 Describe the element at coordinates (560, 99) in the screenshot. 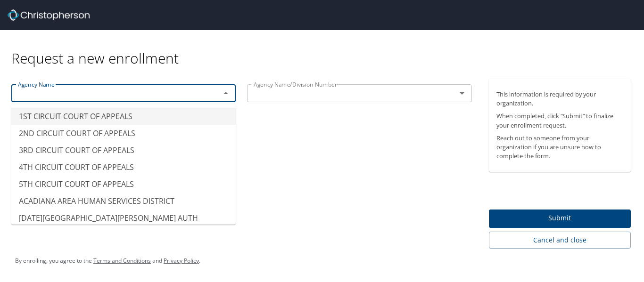

I see `p: This information is required by your organization.` at that location.